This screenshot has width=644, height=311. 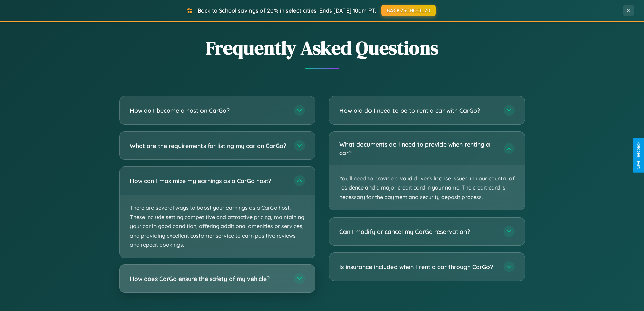 I want to click on h3: What documents do I need to provide when renting a car?, so click(x=418, y=148).